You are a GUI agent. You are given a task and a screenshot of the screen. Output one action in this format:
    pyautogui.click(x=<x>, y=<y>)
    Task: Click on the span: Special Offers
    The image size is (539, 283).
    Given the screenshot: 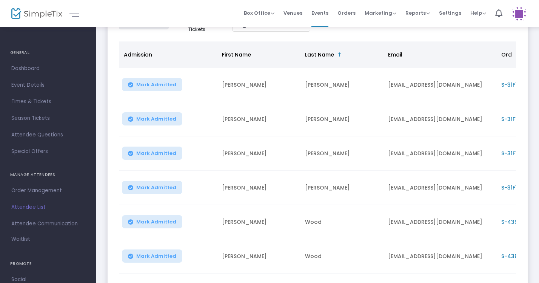 What is the action you would take?
    pyautogui.click(x=48, y=152)
    